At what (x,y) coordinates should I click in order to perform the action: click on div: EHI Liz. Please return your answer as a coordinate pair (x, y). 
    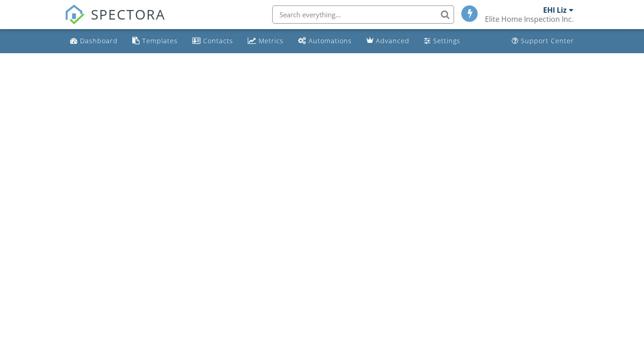
    Looking at the image, I should click on (555, 10).